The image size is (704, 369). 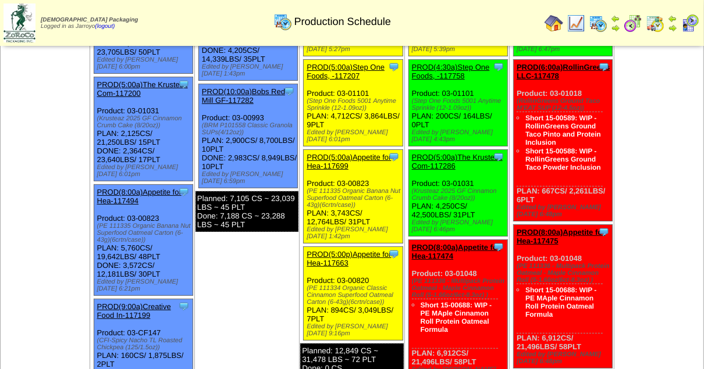 I want to click on a: PROD(5:00a)The Krusteaz Com-117200, so click(x=143, y=89).